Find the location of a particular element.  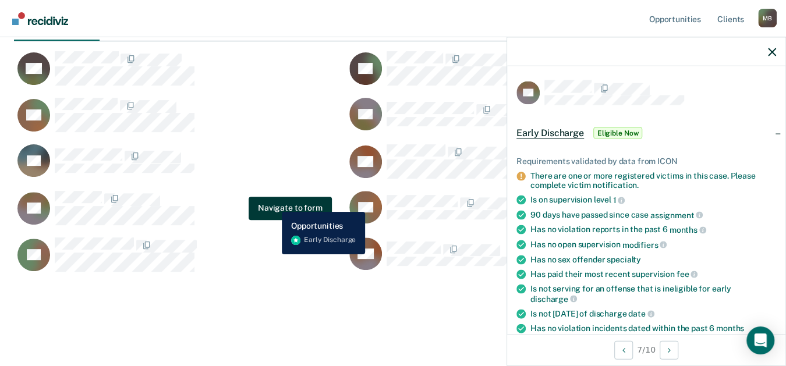

span: 1 is located at coordinates (619, 200).